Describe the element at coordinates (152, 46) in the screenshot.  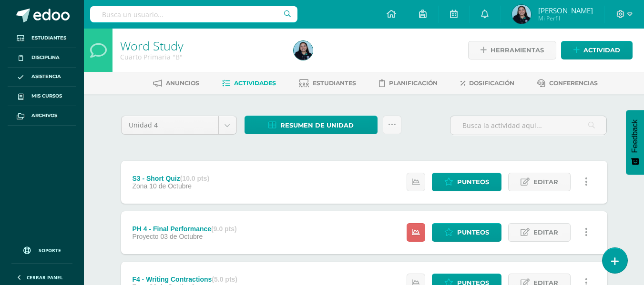
I see `a: Word Study` at that location.